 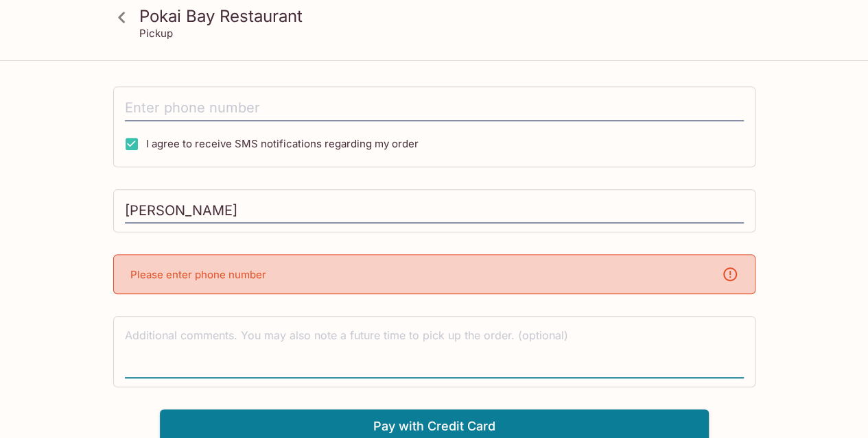 I want to click on span: I agree to receive SMS notifications regarding my order, so click(x=282, y=143).